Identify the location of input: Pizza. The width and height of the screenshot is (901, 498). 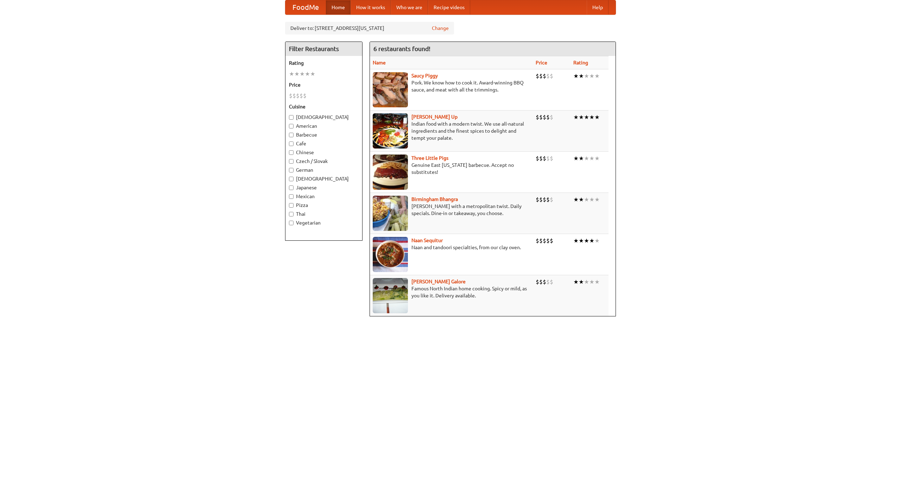
(291, 205).